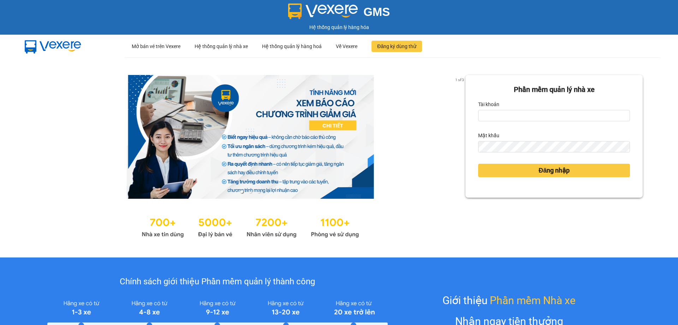 This screenshot has width=678, height=325. I want to click on span: Đăng ký dùng thử, so click(397, 46).